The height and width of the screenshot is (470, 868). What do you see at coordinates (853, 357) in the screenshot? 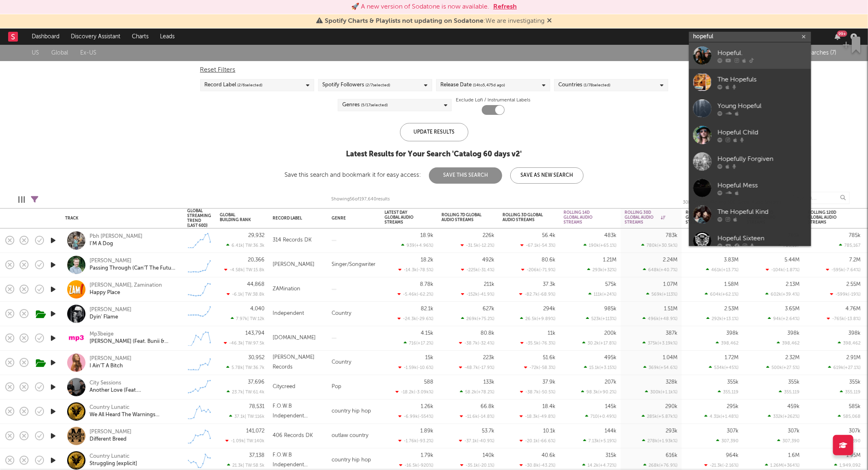
I see `div: 2.91M` at bounding box center [853, 357].